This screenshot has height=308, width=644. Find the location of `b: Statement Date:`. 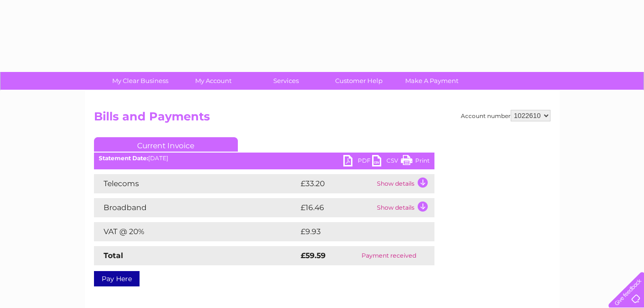

b: Statement Date: is located at coordinates (123, 157).